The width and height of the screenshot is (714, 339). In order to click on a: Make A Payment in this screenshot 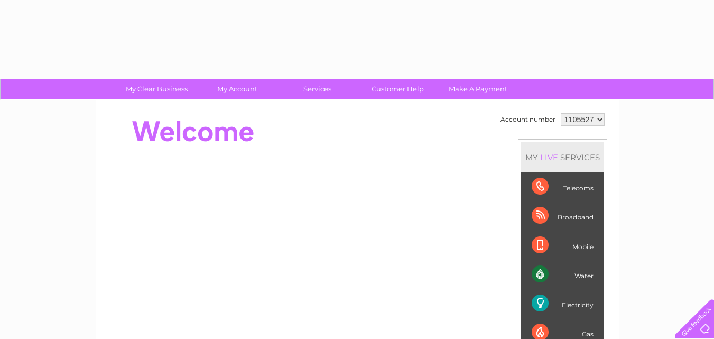, I will do `click(478, 89)`.